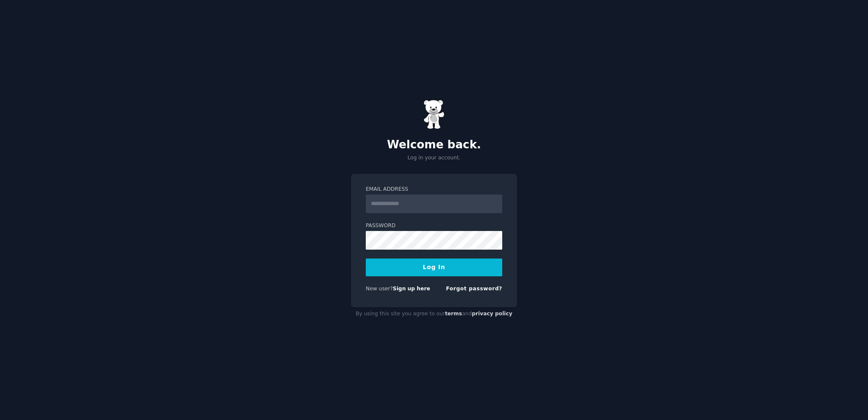 The image size is (868, 420). What do you see at coordinates (492, 313) in the screenshot?
I see `a: privacy policy` at bounding box center [492, 313].